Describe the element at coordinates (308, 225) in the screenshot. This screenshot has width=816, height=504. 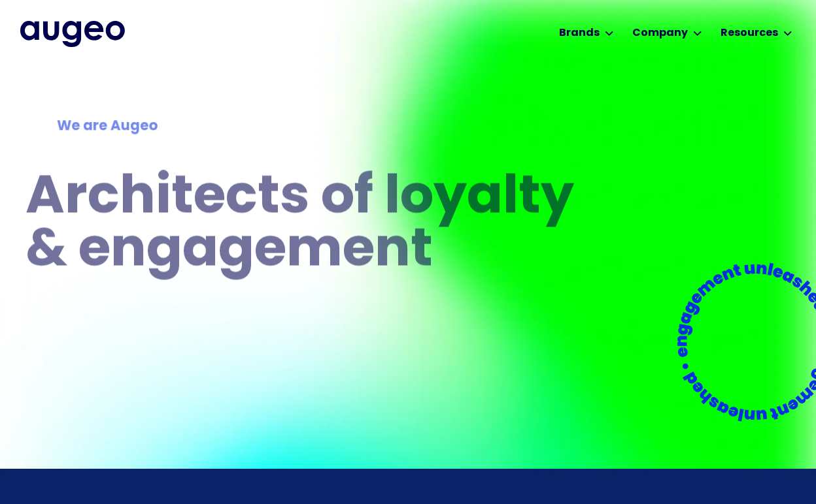
I see `h1: Architects of loyalty & engagement` at that location.